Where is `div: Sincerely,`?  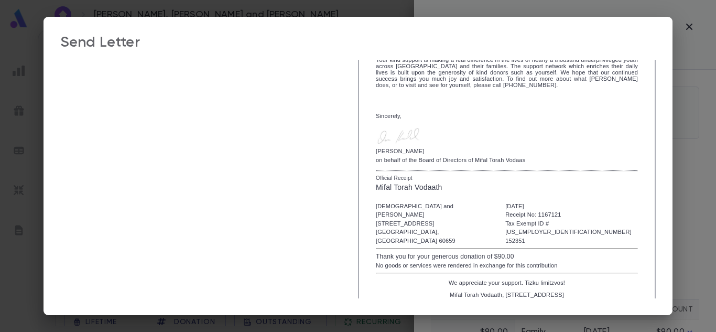
div: Sincerely, is located at coordinates (507, 116).